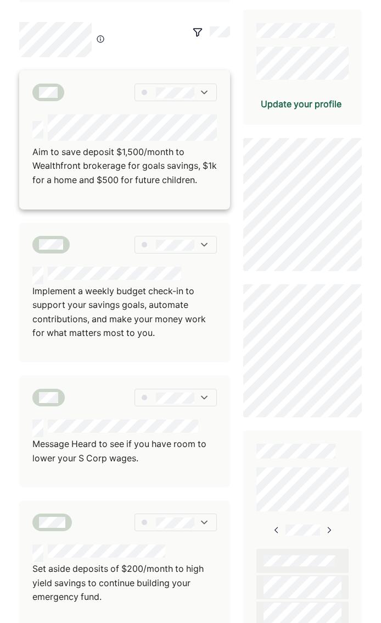 This screenshot has height=623, width=381. Describe the element at coordinates (301, 104) in the screenshot. I see `div: Update your profile` at that location.